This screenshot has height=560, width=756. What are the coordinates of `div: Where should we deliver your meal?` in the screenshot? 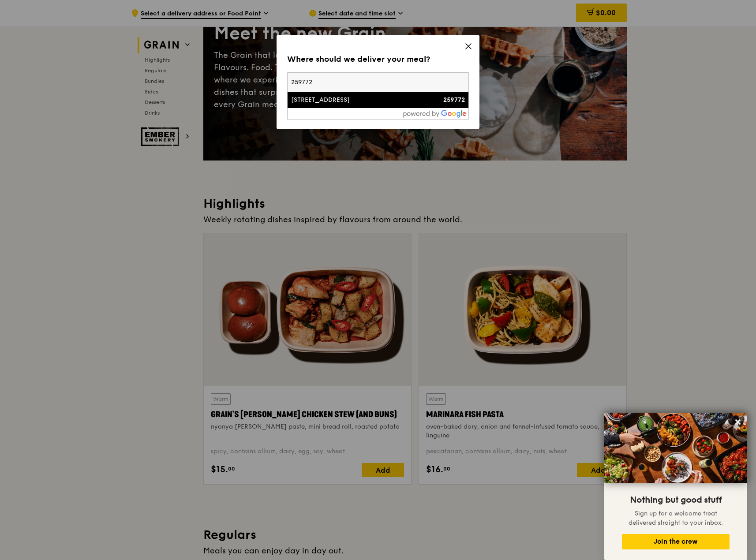 It's located at (378, 59).